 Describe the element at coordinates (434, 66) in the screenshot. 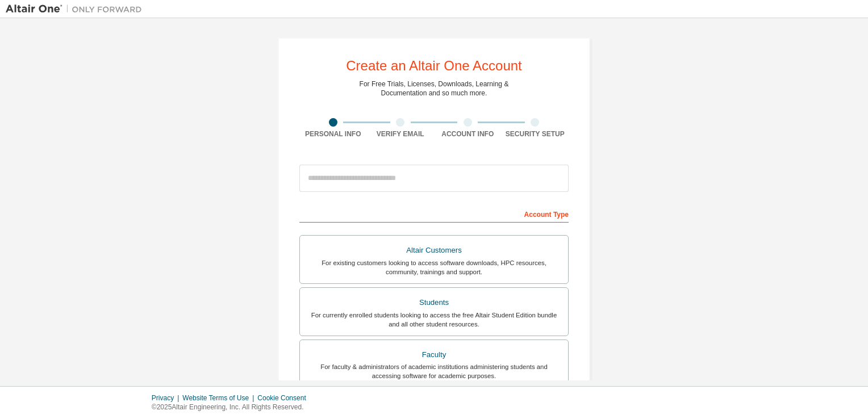

I see `div: Create an Altair One Account` at that location.